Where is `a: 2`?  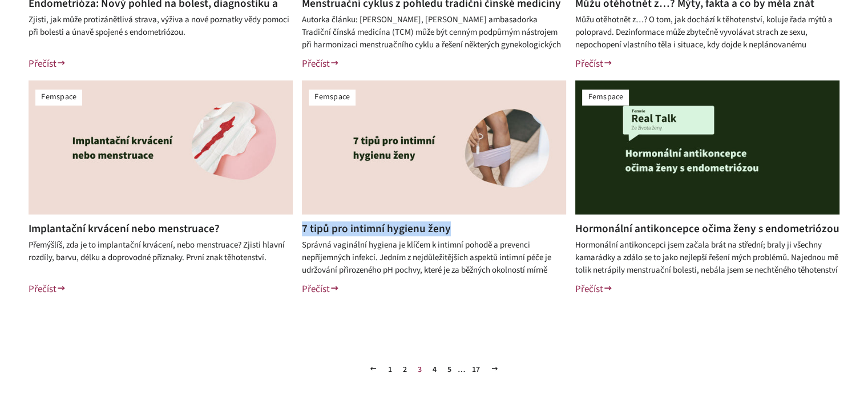 a: 2 is located at coordinates (404, 370).